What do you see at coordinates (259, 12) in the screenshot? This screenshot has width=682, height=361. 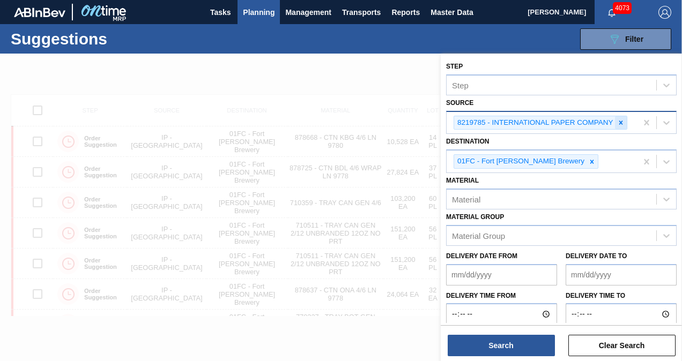 I see `span: Planning` at bounding box center [259, 12].